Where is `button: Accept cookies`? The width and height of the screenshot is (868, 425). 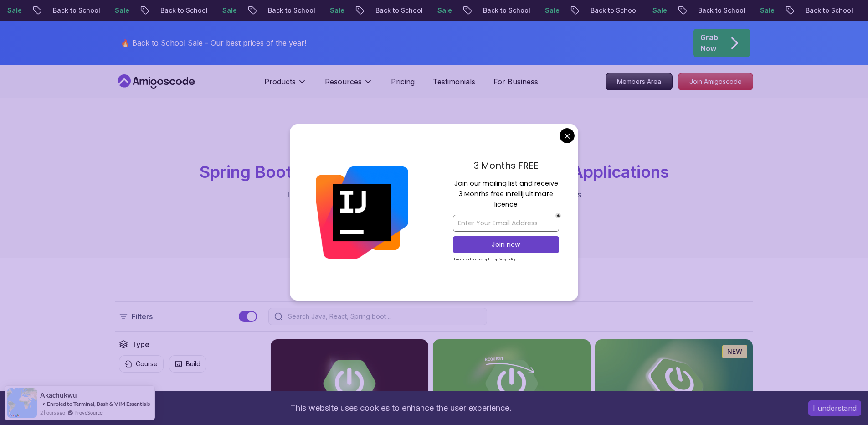
button: Accept cookies is located at coordinates (835, 408).